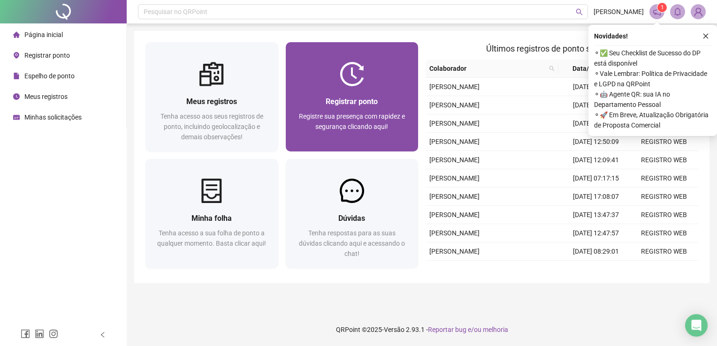  What do you see at coordinates (351, 218) in the screenshot?
I see `span: Dúvidas` at bounding box center [351, 218].